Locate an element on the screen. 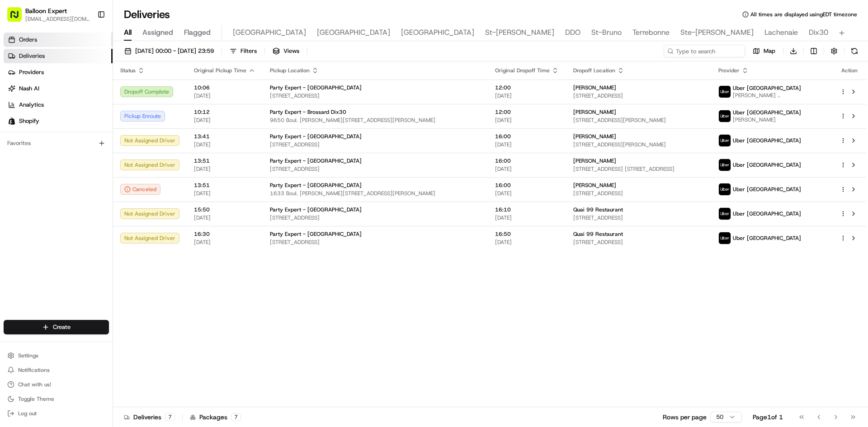 The height and width of the screenshot is (427, 868). span: Dix30 is located at coordinates (818, 33).